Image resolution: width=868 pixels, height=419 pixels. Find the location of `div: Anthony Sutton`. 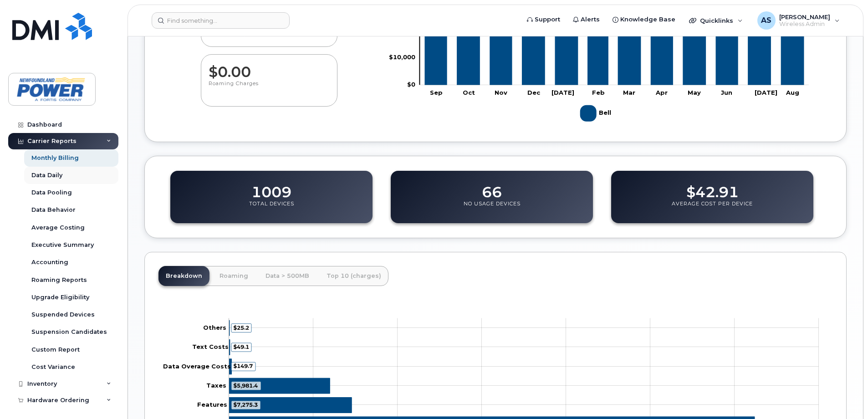

div: Anthony Sutton is located at coordinates (798, 21).